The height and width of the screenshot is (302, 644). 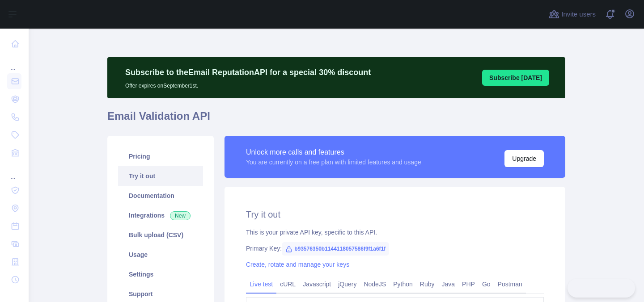 What do you see at coordinates (449, 284) in the screenshot?
I see `a: Java` at bounding box center [449, 284].